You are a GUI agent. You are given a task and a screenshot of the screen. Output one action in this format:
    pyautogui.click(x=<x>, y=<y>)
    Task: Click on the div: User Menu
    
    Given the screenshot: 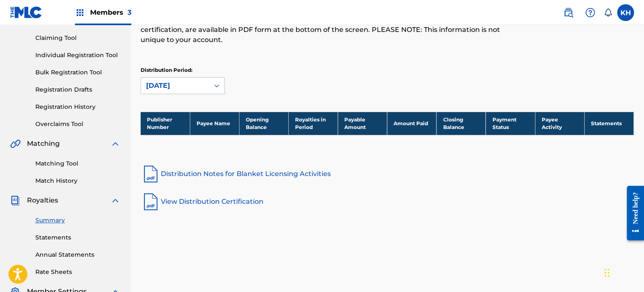 What is the action you would take?
    pyautogui.click(x=626, y=13)
    